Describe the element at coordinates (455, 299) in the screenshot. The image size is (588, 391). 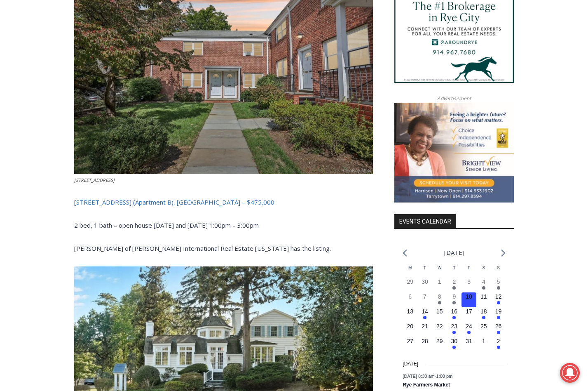
I see `button: 9 Has events` at that location.